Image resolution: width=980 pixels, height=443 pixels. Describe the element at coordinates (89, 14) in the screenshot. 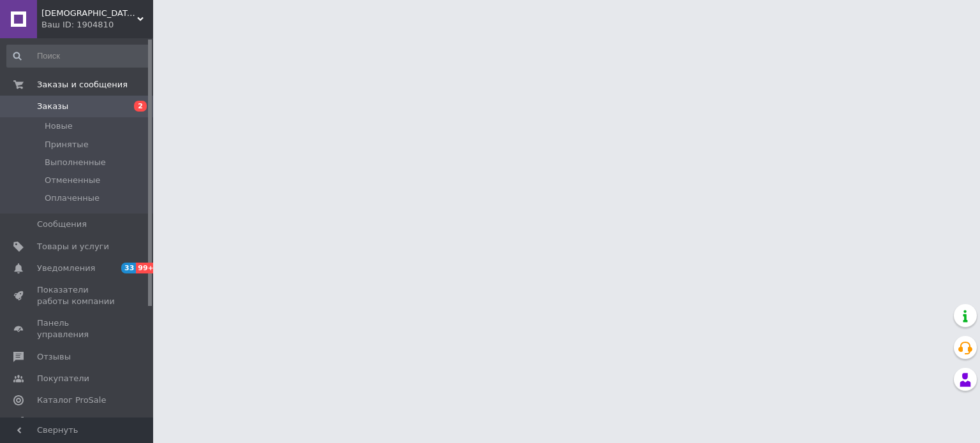

I see `span: BUDDHA MIND | Езотеричний магазин` at that location.